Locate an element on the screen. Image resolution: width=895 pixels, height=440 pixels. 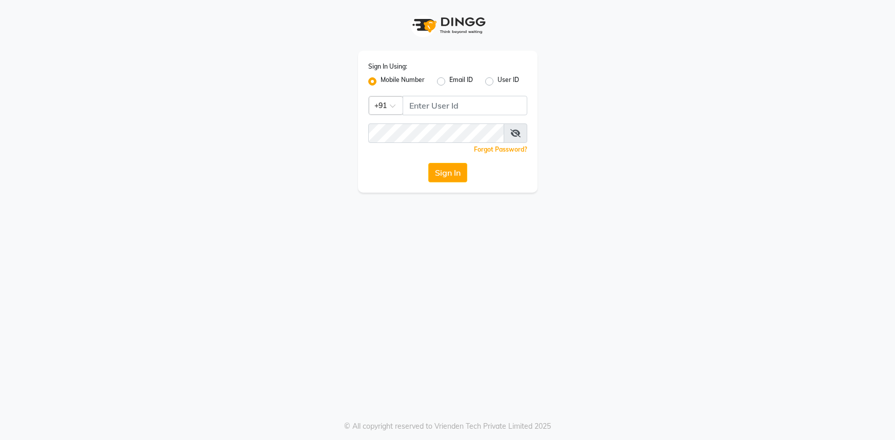
label: Mobile Number is located at coordinates (403, 82).